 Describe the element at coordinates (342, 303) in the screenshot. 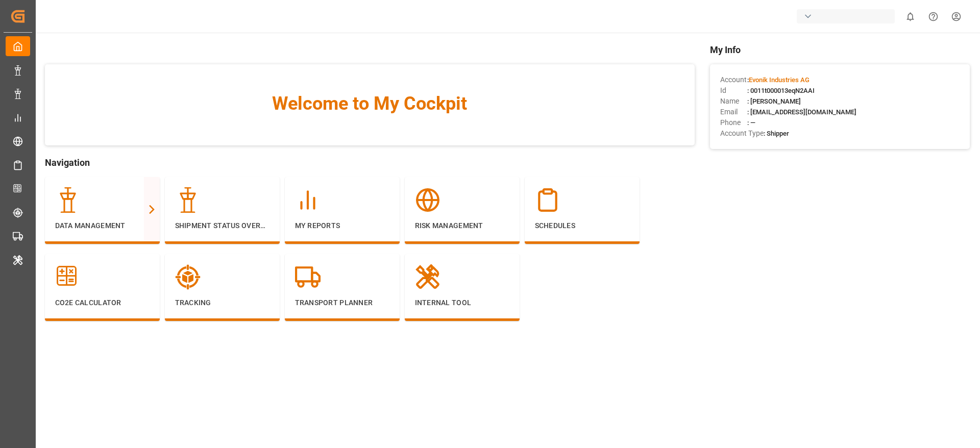

I see `p: Transport Planner` at that location.